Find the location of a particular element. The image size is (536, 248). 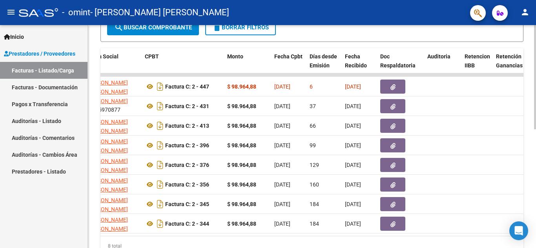

span: 160 is located at coordinates (314, 185).